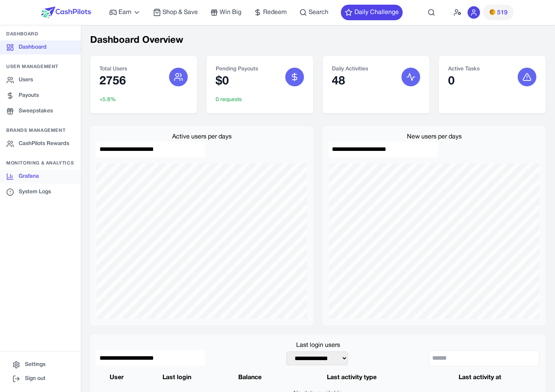 This screenshot has height=392, width=555. Describe the element at coordinates (318, 41) in the screenshot. I see `h1: Dashboard Overview` at that location.